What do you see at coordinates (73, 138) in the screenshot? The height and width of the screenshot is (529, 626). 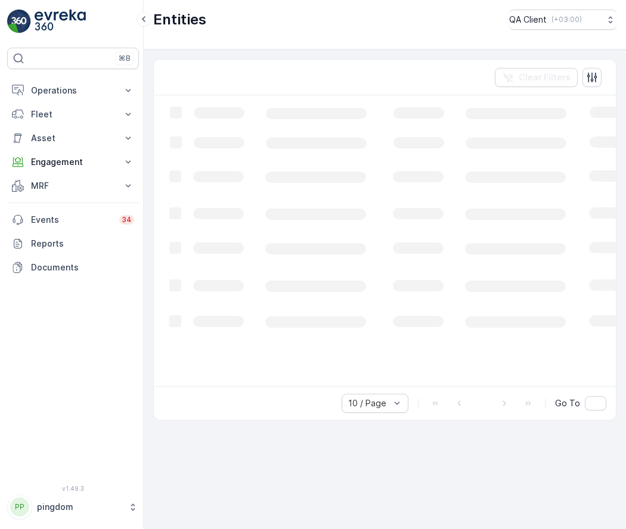 I see `p: Asset` at bounding box center [73, 138].